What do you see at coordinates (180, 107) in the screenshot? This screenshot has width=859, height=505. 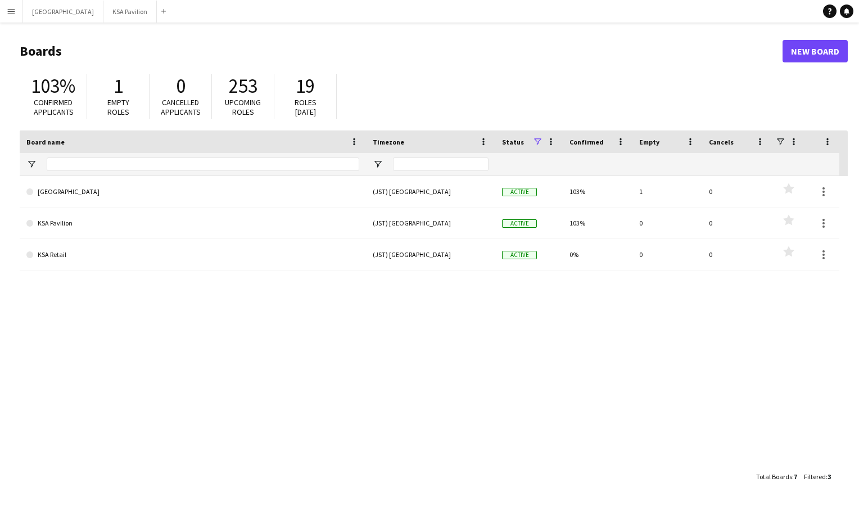 I see `span: Cancelled applicants` at bounding box center [180, 107].